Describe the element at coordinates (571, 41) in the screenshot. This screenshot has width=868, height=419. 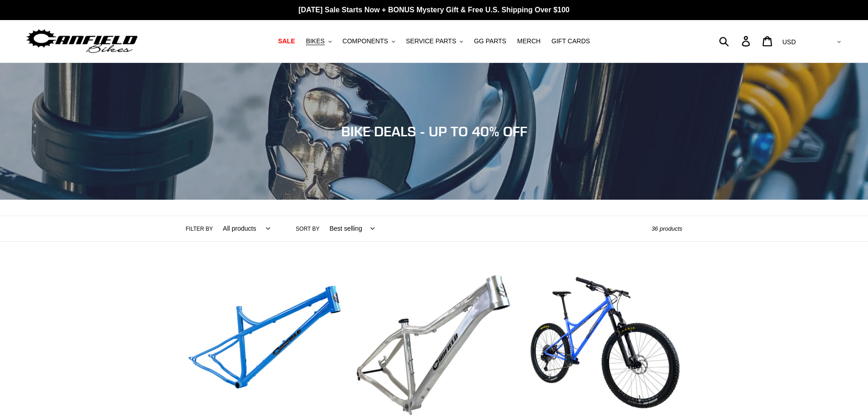
I see `a: GIFT CARDS` at that location.